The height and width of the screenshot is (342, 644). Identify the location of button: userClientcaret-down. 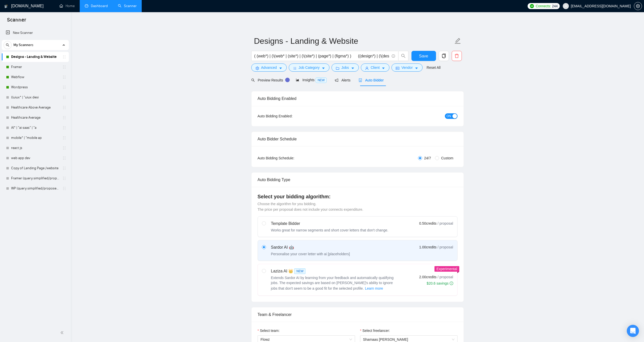
(375, 67).